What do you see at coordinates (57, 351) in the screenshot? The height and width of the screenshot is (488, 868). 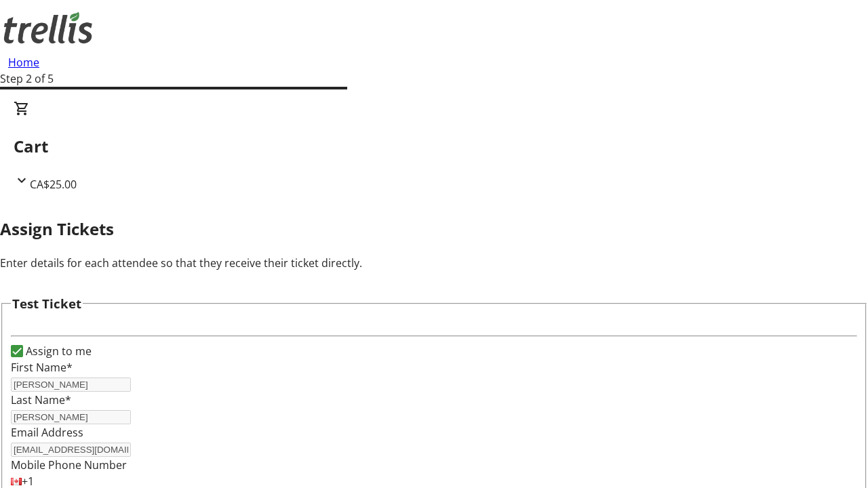 I see `label: Assign to me` at bounding box center [57, 351].